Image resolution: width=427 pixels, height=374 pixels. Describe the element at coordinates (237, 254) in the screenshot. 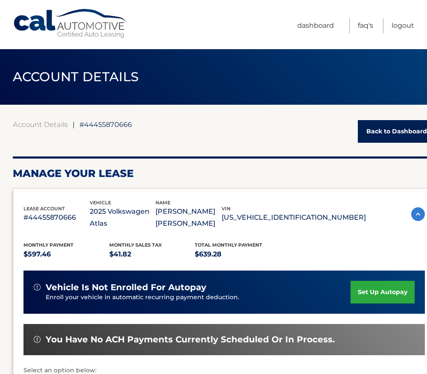

I see `p: $639.28` at that location.